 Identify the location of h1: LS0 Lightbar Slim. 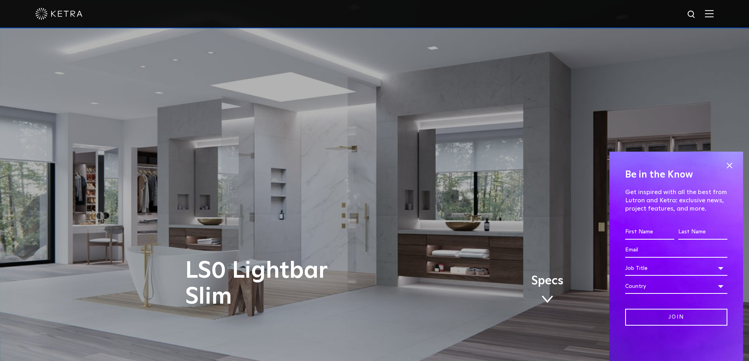
(296, 284).